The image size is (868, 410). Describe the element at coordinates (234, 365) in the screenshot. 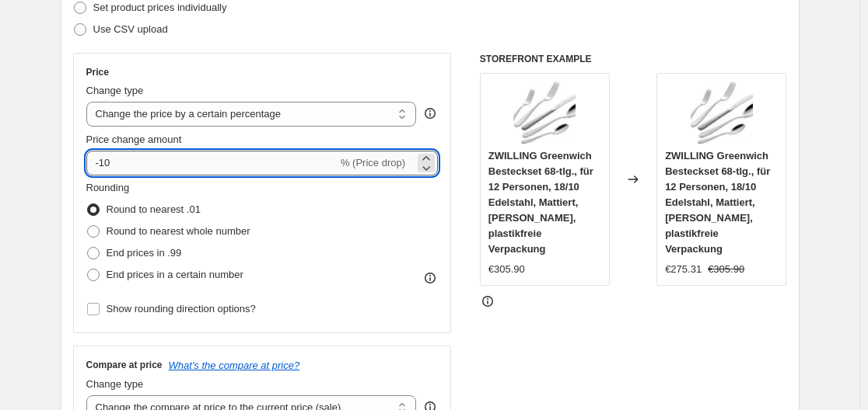

I see `i: What's the compare at price?` at that location.